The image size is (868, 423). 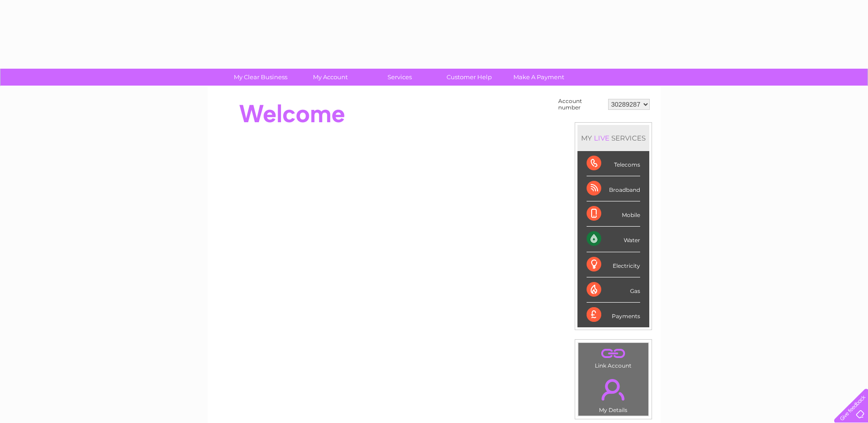 I want to click on td: Account number, so click(x=581, y=104).